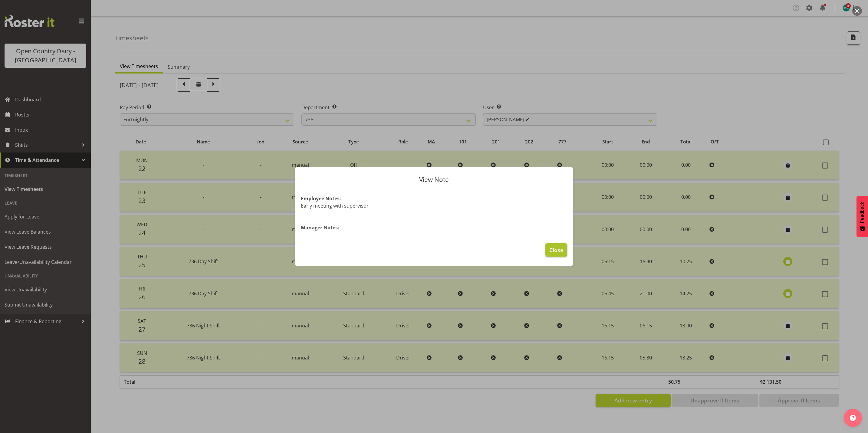 Image resolution: width=868 pixels, height=433 pixels. Describe the element at coordinates (434, 227) in the screenshot. I see `h4: Manager Notes:` at that location.